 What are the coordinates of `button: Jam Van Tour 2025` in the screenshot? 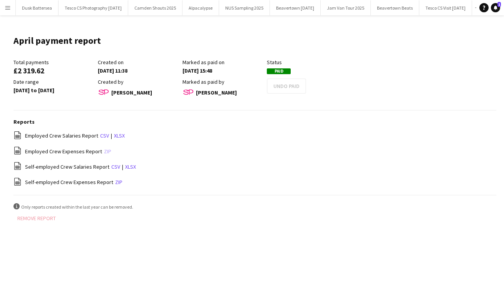 It's located at (345, 8).